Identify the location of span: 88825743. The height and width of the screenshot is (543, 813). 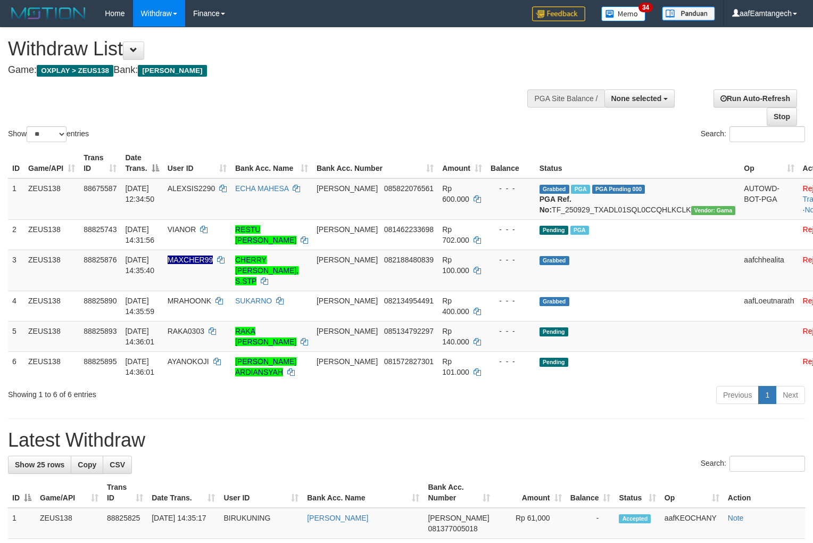
(100, 229).